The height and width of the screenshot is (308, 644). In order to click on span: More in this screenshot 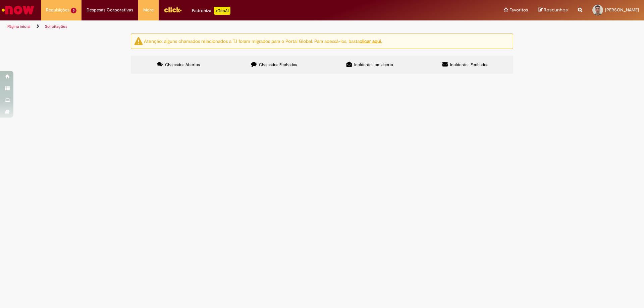, I will do `click(149, 10)`.